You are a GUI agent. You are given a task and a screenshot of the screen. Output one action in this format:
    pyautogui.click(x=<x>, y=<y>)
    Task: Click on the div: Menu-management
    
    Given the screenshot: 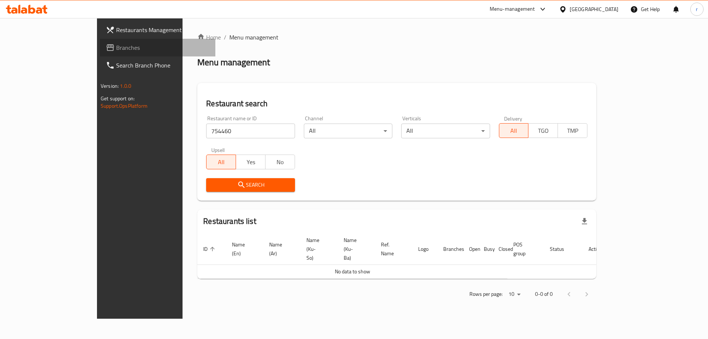 What is the action you would take?
    pyautogui.click(x=512, y=9)
    